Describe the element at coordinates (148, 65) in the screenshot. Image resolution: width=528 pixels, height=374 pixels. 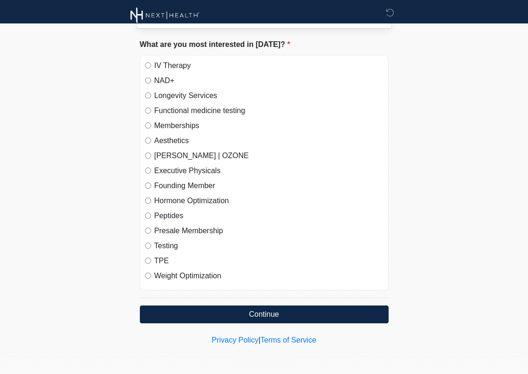
I see `input: IV Therapy` at that location.